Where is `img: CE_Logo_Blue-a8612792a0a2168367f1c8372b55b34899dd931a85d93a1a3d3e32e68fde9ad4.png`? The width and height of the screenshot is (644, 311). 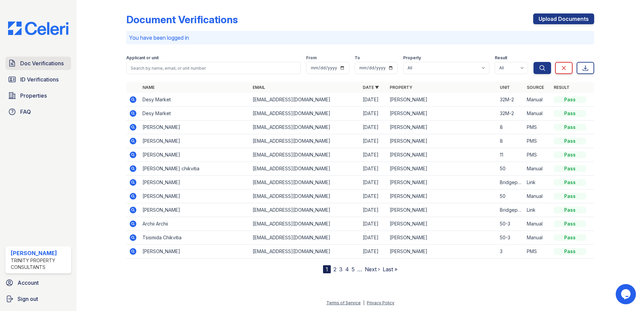
img: CE_Logo_Blue-a8612792a0a2168367f1c8372b55b34899dd931a85d93a1a3d3e32e68fde9ad4.png is located at coordinates (38, 28).